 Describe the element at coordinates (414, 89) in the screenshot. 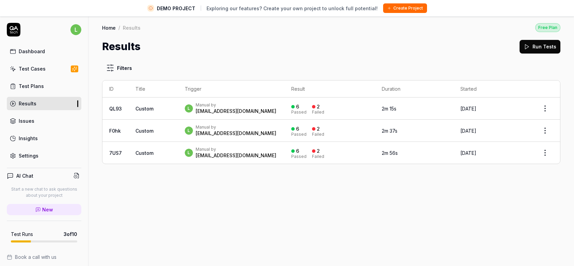

I see `th: Duration` at that location.